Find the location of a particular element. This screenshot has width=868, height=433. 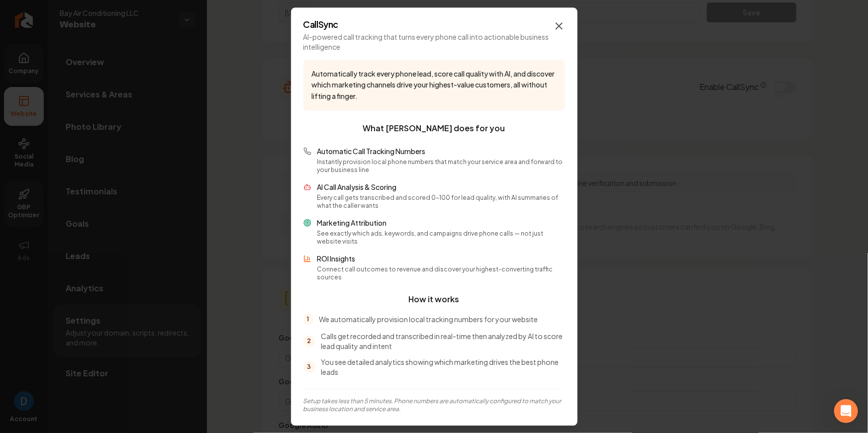

p: Calls get recorded and transcribed in real-time then analyzed by AI to score lead quality and intent is located at coordinates (443, 341).